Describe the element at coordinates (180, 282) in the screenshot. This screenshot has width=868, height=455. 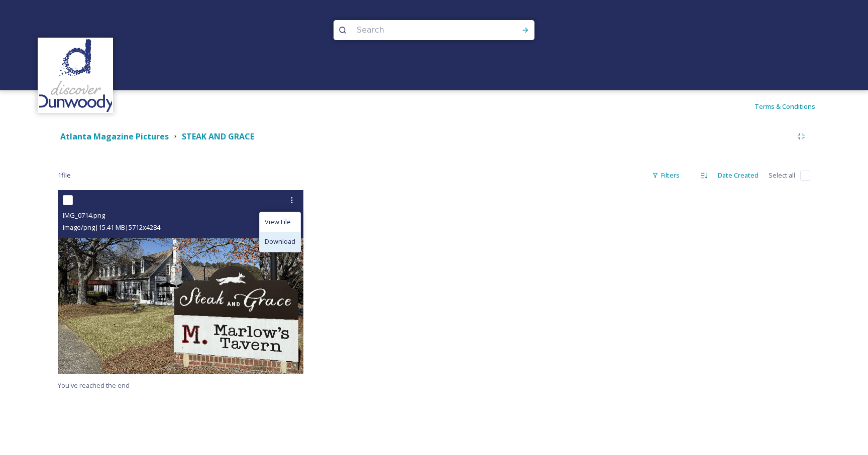
I see `img: IMG_0714.png` at that location.